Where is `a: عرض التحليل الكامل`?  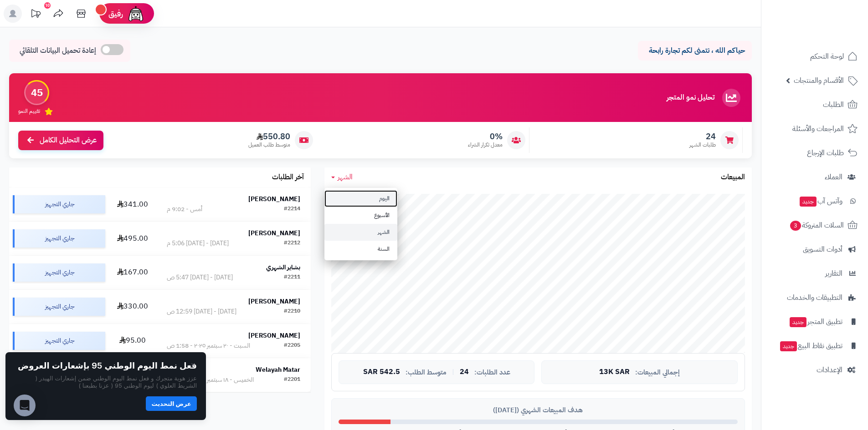
a: عرض التحليل الكامل is located at coordinates (61, 140).